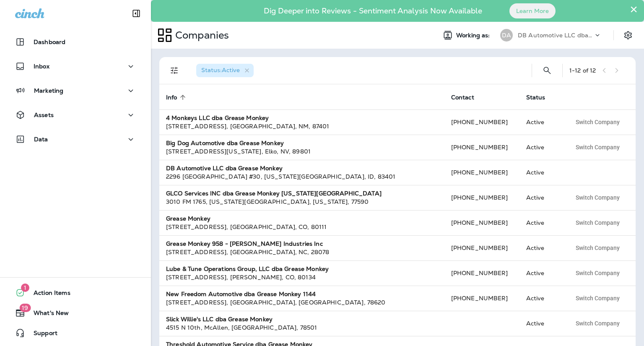 This screenshot has width=644, height=346. What do you see at coordinates (75, 115) in the screenshot?
I see `button: Assets` at bounding box center [75, 115].